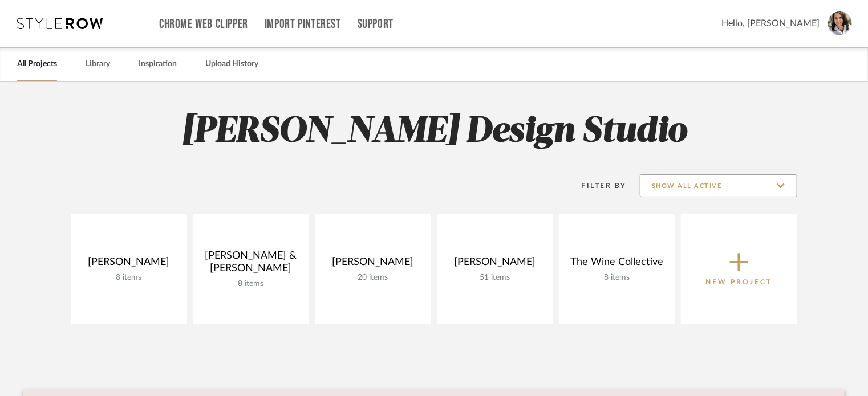 This screenshot has height=396, width=868. I want to click on img: avatar, so click(840, 24).